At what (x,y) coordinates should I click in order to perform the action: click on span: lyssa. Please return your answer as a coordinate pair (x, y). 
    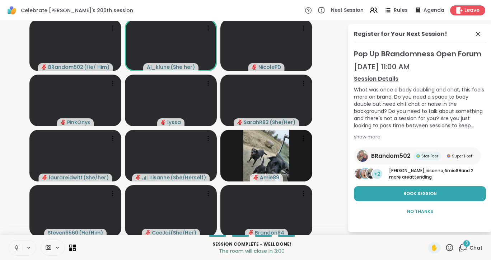
    Looking at the image, I should click on (174, 122).